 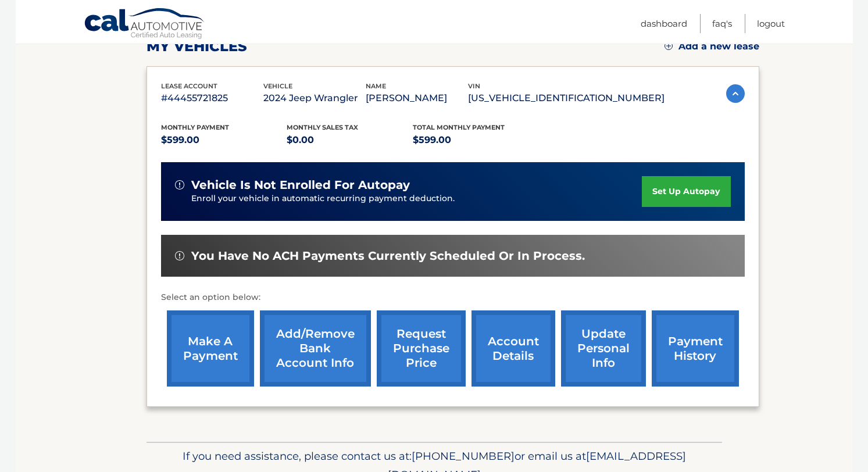 What do you see at coordinates (695, 349) in the screenshot?
I see `a: payment history` at bounding box center [695, 349].